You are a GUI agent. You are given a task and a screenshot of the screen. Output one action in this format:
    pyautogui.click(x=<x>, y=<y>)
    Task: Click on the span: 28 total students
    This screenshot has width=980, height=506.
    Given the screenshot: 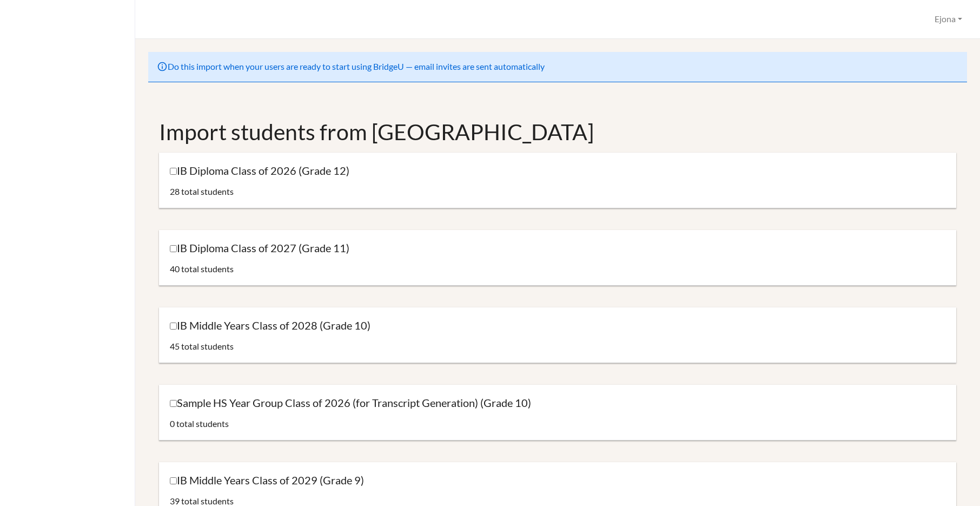 What is the action you would take?
    pyautogui.click(x=202, y=191)
    